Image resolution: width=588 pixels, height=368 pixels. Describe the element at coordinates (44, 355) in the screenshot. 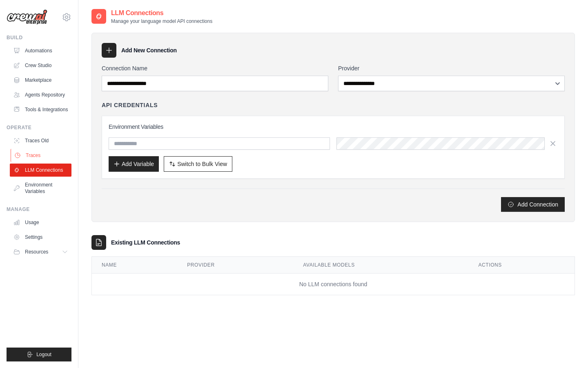

I see `span: Logout` at that location.